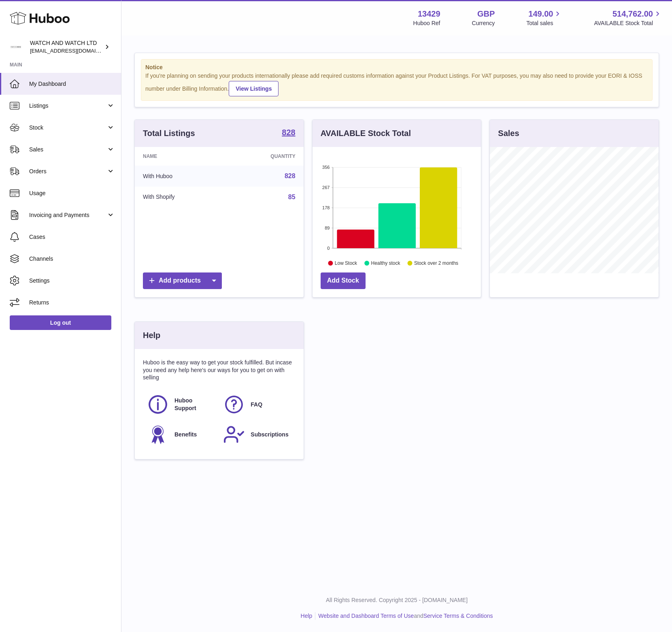 Image resolution: width=672 pixels, height=632 pixels. What do you see at coordinates (544, 23) in the screenshot?
I see `span: Total sales` at bounding box center [544, 23].